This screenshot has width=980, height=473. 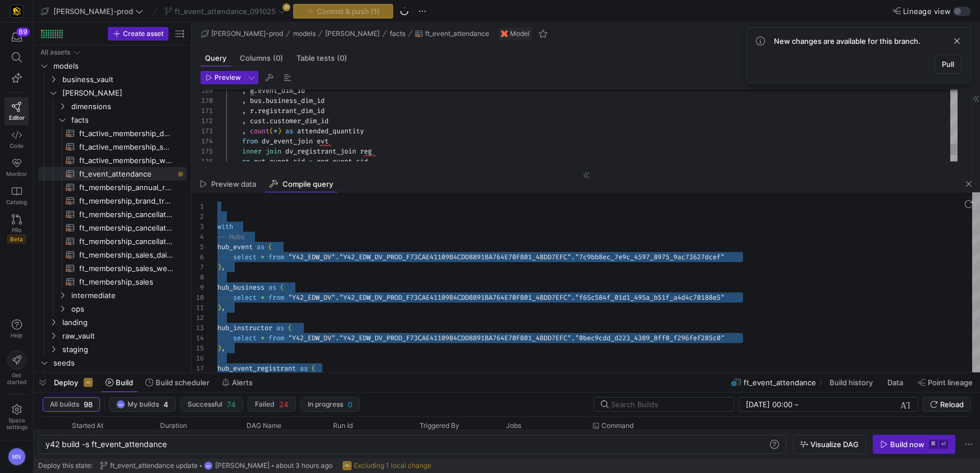 I want to click on span: All builds, so click(x=65, y=404).